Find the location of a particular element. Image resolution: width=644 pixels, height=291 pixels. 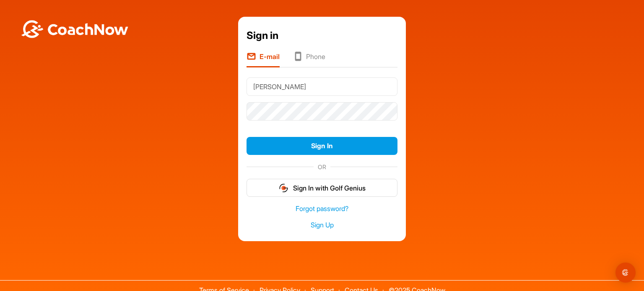

img: gg_logo is located at coordinates (283, 188).